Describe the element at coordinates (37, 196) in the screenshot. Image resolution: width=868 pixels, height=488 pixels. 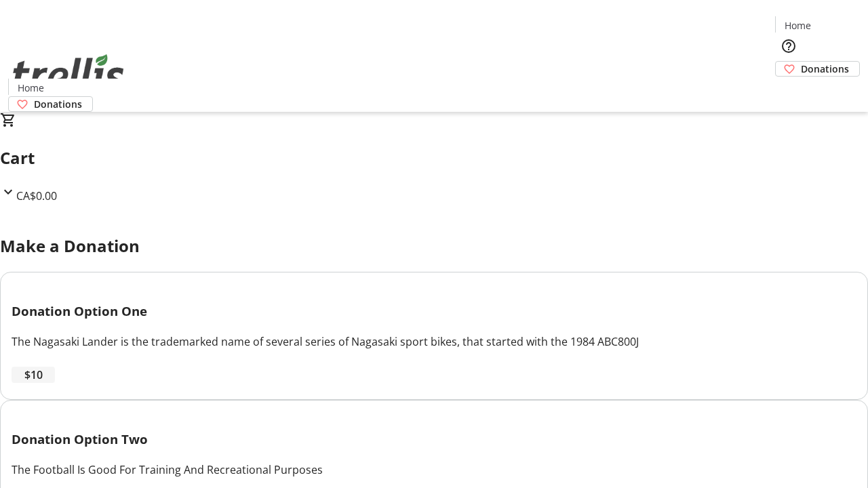
I see `span: CA$0.00` at that location.